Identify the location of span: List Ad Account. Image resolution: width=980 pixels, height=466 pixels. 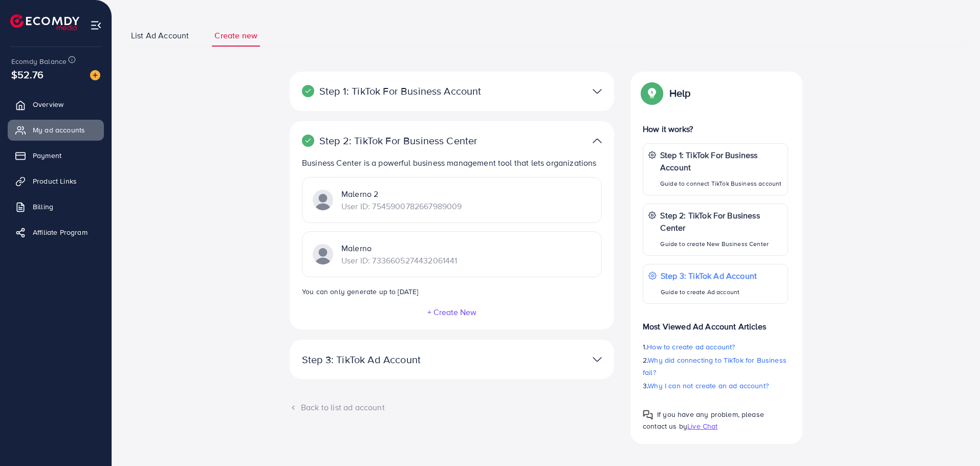
(160, 36).